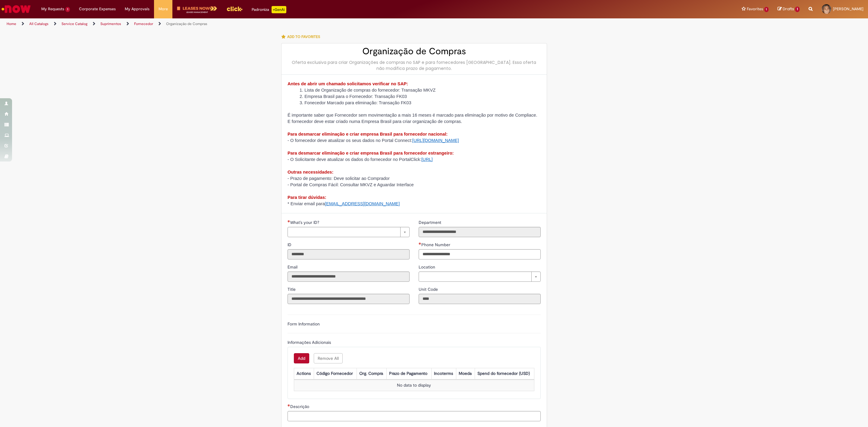  What do you see at coordinates (348, 232) in the screenshot?
I see `a: Clear field What's your ID?` at bounding box center [348, 232].